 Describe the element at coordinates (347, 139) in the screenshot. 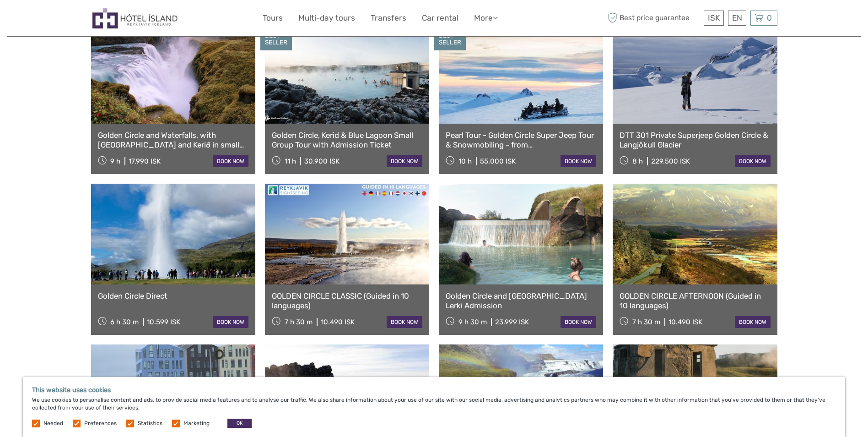

I see `a: Golden Circle, Kerid & Blue Lagoon Small Group Tour with Admission Ticket` at that location.